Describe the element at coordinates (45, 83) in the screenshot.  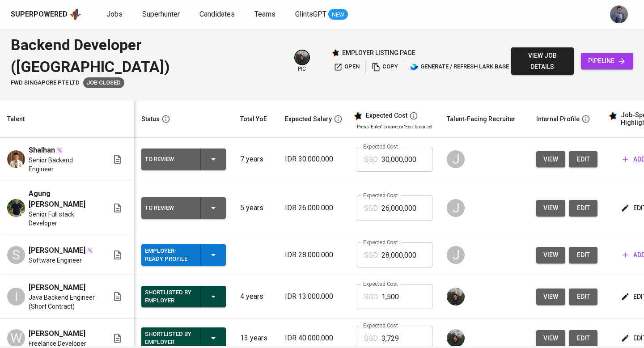
I see `span: FWD Singapore Pte Ltd` at that location.